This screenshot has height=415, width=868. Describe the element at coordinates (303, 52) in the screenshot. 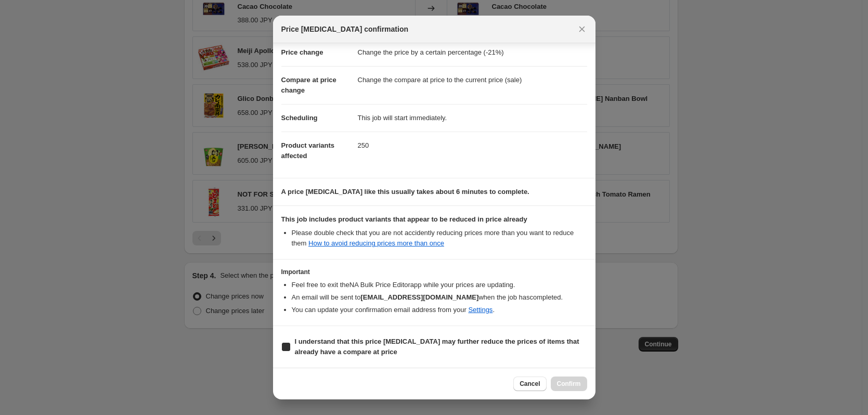

I see `span: Price change` at that location.